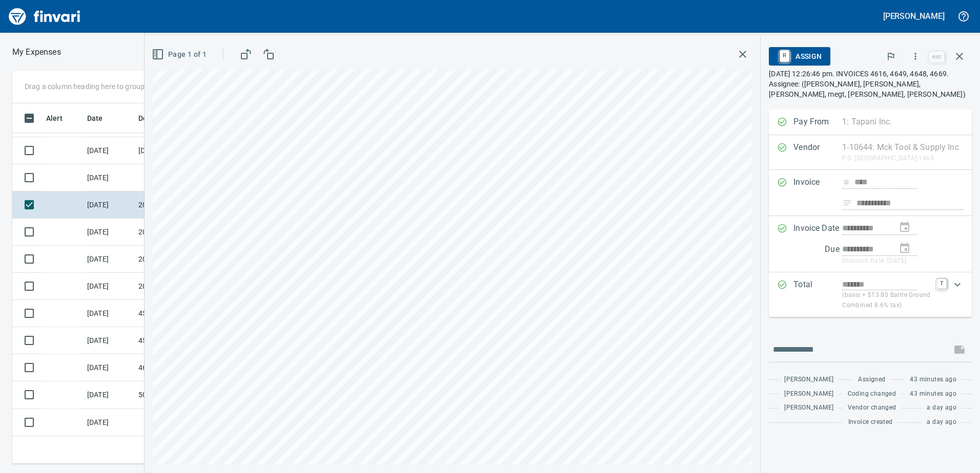 The height and width of the screenshot is (473, 980). I want to click on td: 20.9161.15, so click(181, 232).